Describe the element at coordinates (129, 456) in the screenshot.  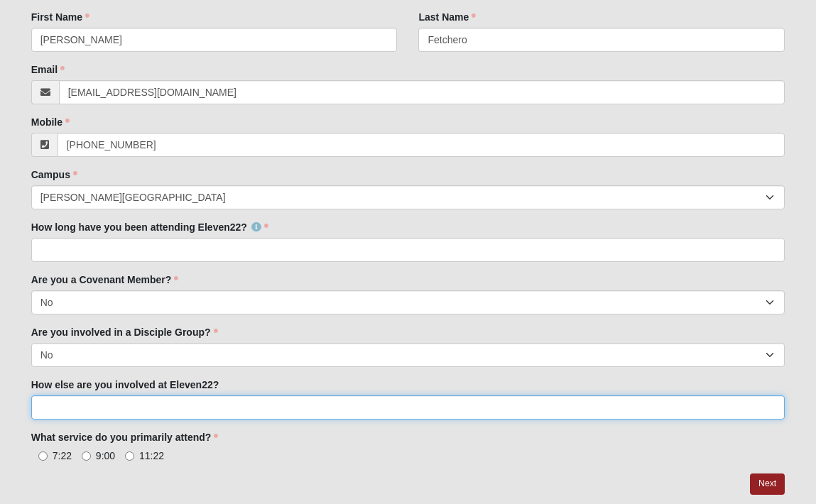
I see `input: 11:22` at that location.